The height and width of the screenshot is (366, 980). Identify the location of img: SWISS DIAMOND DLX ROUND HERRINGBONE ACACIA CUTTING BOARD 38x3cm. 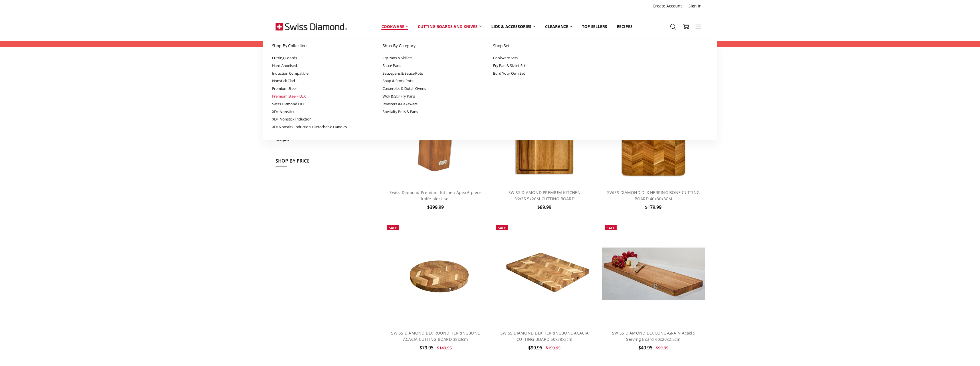
(435, 273).